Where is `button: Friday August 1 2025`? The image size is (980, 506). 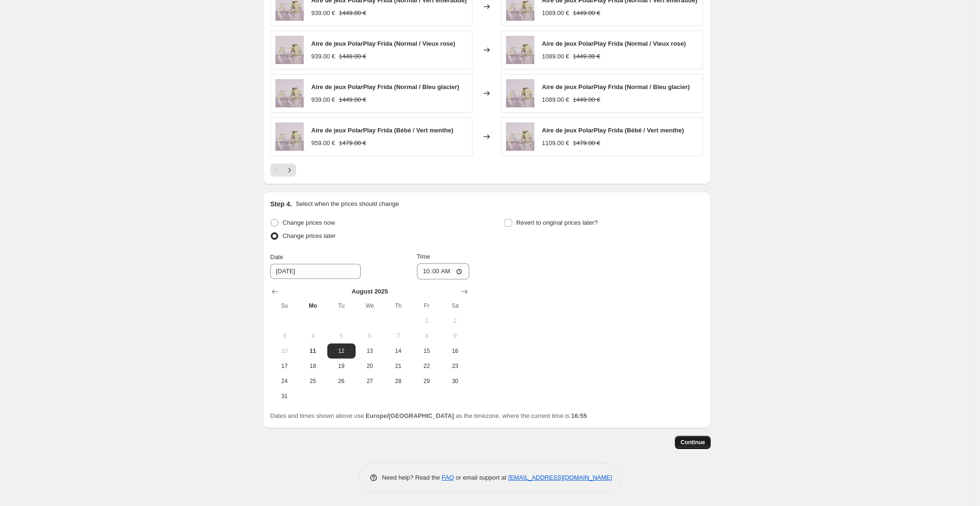 button: Friday August 1 2025 is located at coordinates (427, 321).